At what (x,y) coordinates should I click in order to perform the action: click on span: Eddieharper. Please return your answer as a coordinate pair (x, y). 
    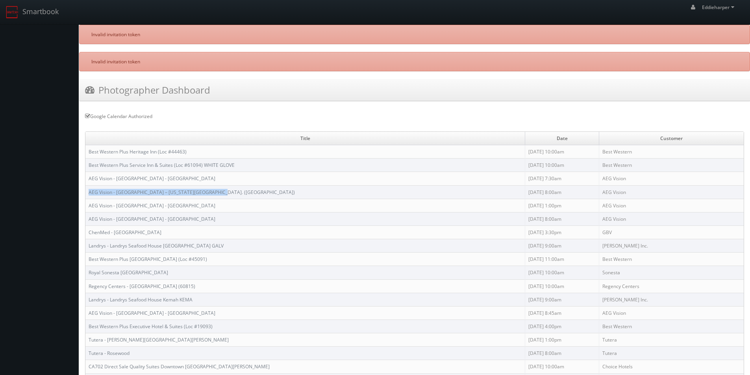
    Looking at the image, I should click on (719, 7).